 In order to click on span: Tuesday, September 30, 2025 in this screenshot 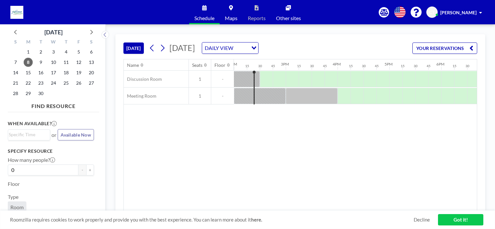, I will do `click(41, 93)`.